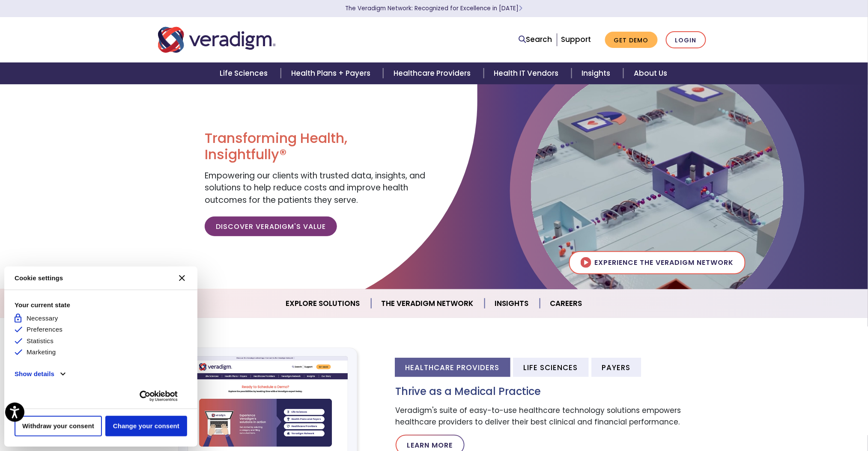 The image size is (868, 451). I want to click on button: Close CMP widget, so click(182, 278).